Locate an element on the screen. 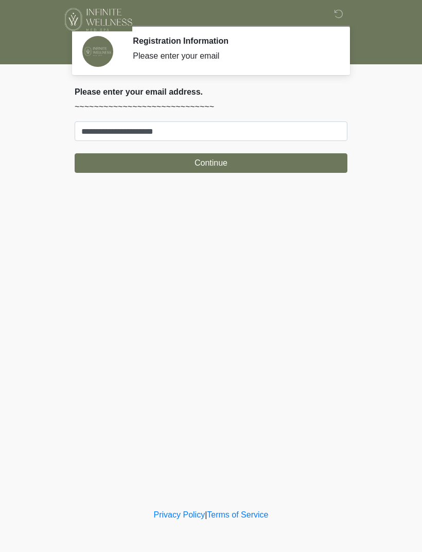 Image resolution: width=422 pixels, height=552 pixels. div: Please enter your email is located at coordinates (232, 56).